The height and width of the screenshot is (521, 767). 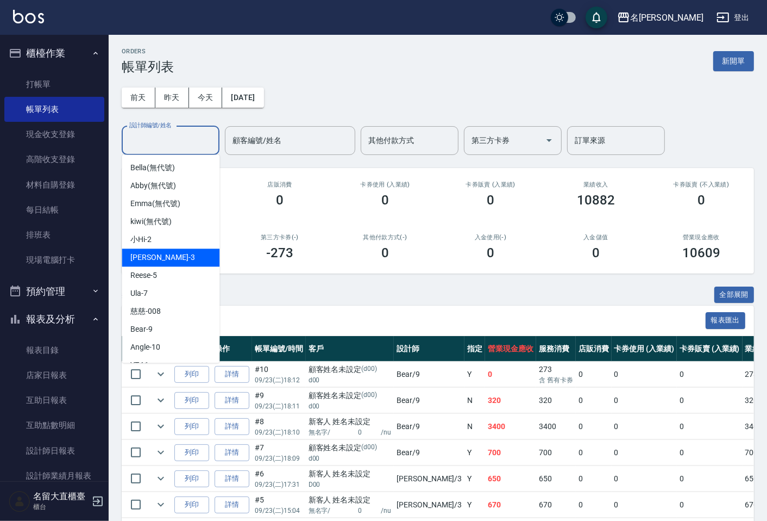 I want to click on a: 現金收支登錄, so click(x=54, y=134).